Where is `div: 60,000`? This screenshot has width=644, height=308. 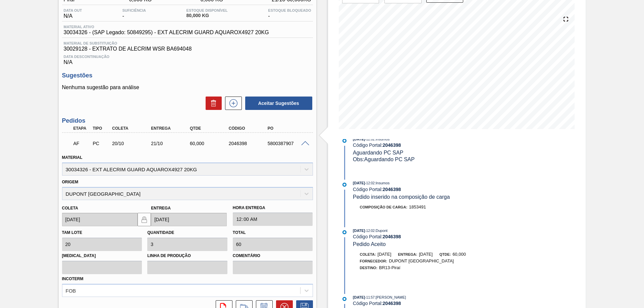 div: 60,000 is located at coordinates (210, 144).